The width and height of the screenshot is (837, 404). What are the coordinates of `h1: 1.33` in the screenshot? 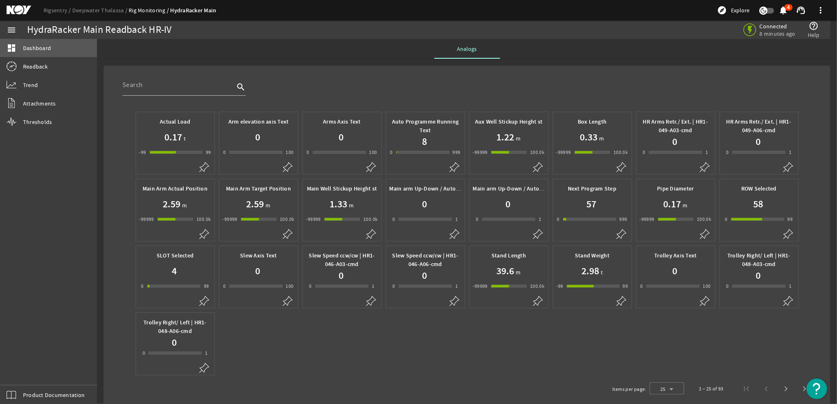 It's located at (338, 204).